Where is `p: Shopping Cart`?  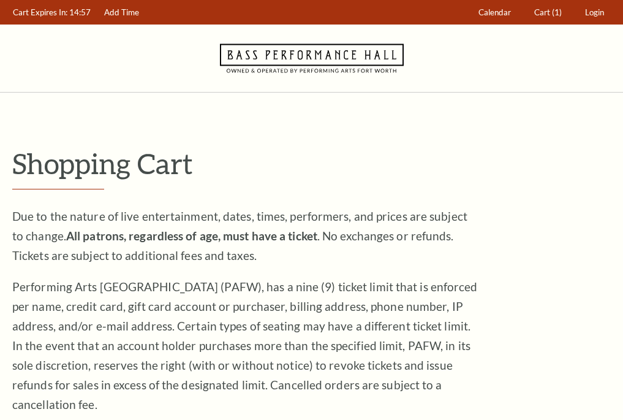 p: Shopping Cart is located at coordinates (311, 163).